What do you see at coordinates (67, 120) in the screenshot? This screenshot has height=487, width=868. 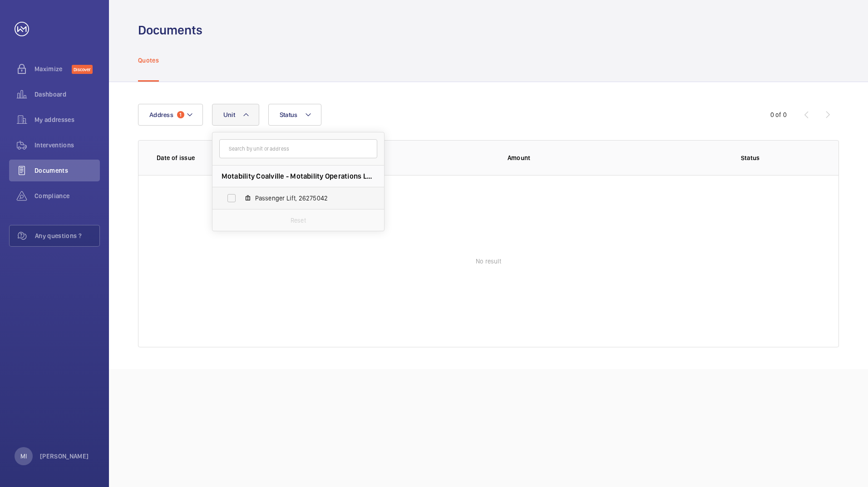 I see `span: My addresses` at bounding box center [67, 120].